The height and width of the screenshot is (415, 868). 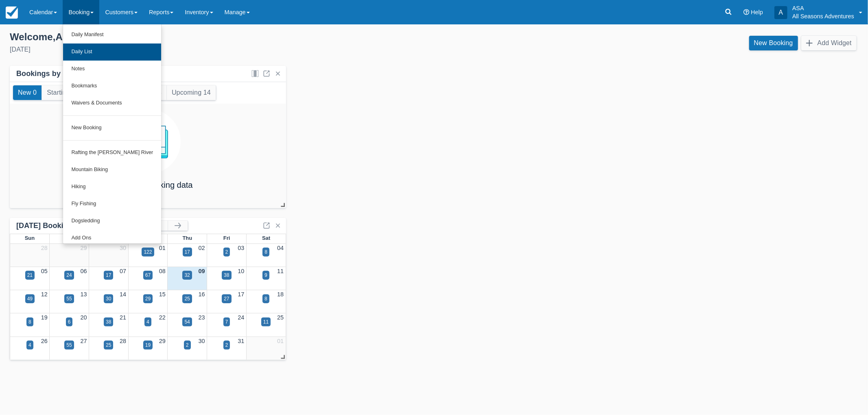 What do you see at coordinates (187, 238) in the screenshot?
I see `span: Thu` at bounding box center [187, 238].